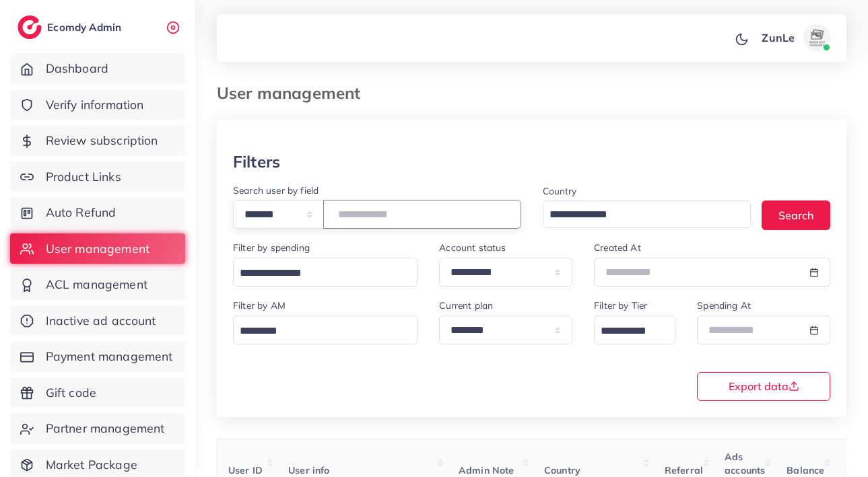  I want to click on span: Partner management, so click(105, 429).